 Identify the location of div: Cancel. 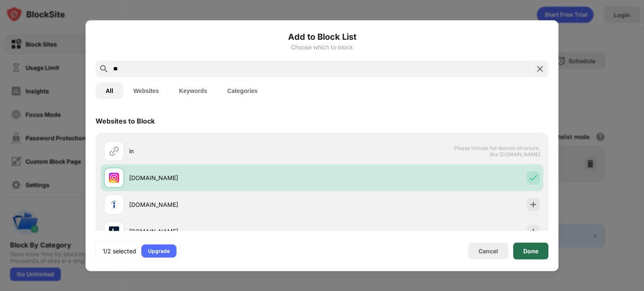
(488, 251).